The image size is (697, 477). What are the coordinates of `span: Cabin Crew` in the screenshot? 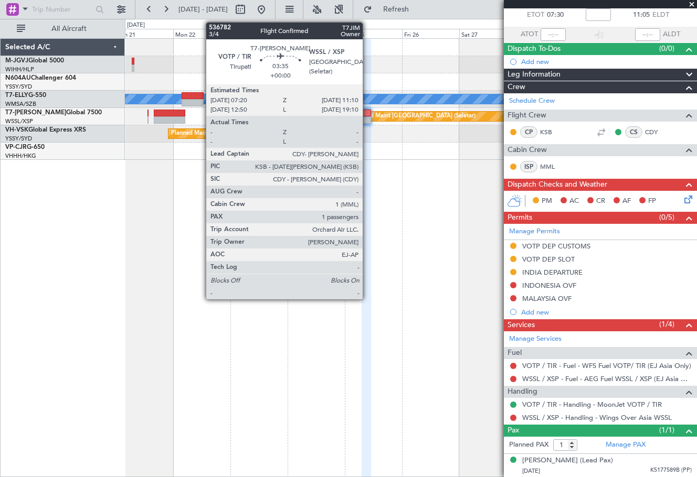 It's located at (527, 150).